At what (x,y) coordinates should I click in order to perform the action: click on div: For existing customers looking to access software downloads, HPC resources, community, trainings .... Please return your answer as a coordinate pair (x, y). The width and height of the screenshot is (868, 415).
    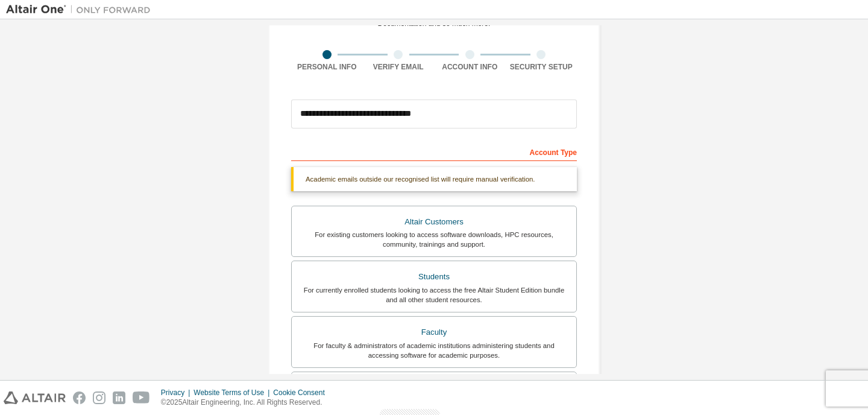
    Looking at the image, I should click on (434, 239).